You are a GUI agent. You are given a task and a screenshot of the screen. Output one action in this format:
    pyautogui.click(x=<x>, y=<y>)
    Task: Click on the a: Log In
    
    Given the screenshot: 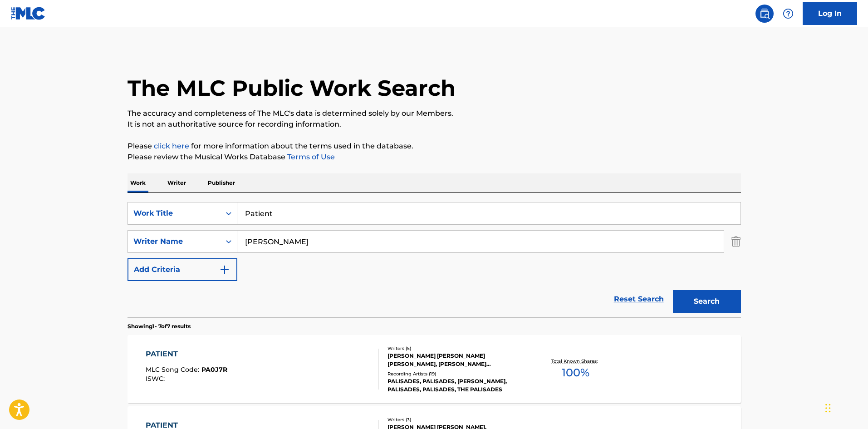 What is the action you would take?
    pyautogui.click(x=830, y=14)
    